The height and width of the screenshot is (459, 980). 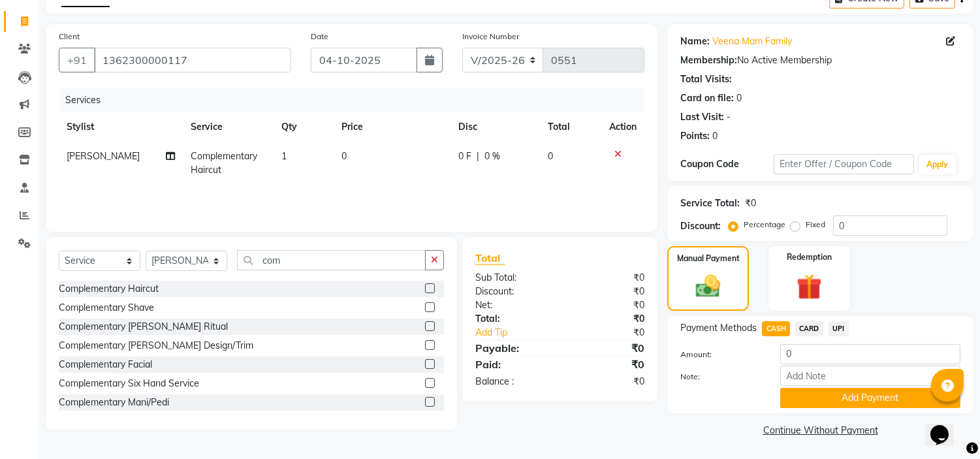 What do you see at coordinates (464, 156) in the screenshot?
I see `span: 0 F` at bounding box center [464, 156].